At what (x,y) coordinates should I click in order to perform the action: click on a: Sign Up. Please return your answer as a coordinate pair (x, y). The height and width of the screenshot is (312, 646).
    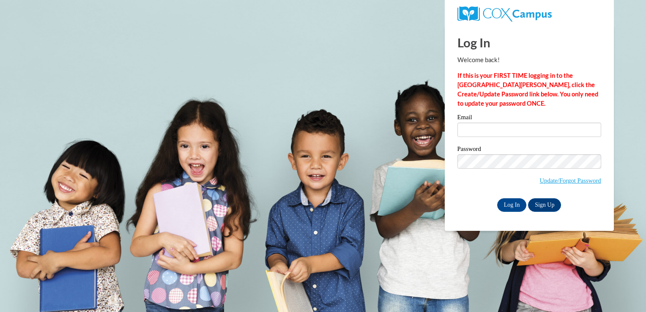
    Looking at the image, I should click on (544, 205).